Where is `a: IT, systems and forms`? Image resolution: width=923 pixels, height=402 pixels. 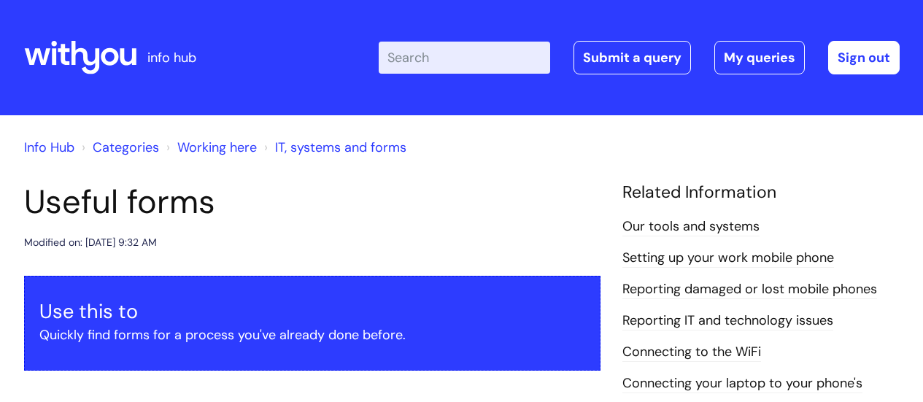
a: IT, systems and forms is located at coordinates (341, 147).